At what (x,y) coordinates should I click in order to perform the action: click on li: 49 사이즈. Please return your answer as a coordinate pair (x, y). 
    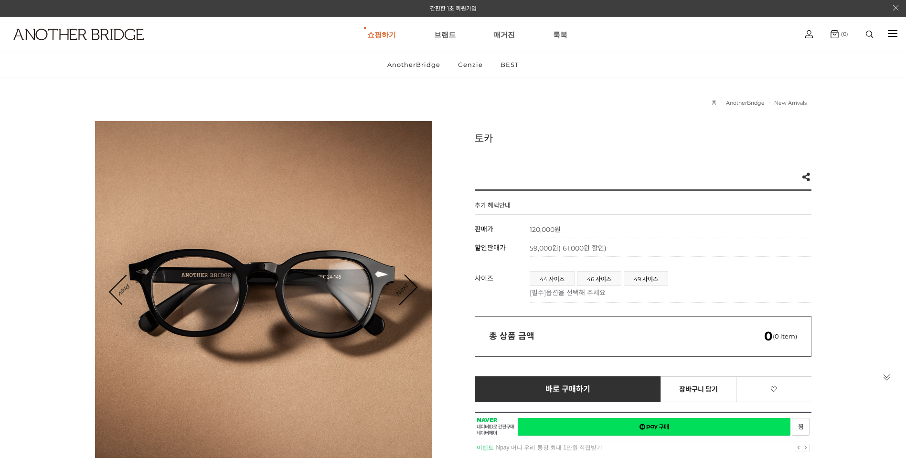
    Looking at the image, I should click on (646, 278).